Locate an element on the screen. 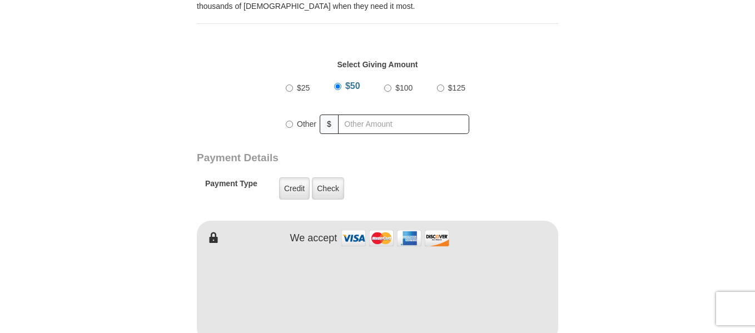 The image size is (755, 333). span: $50 is located at coordinates (353, 86).